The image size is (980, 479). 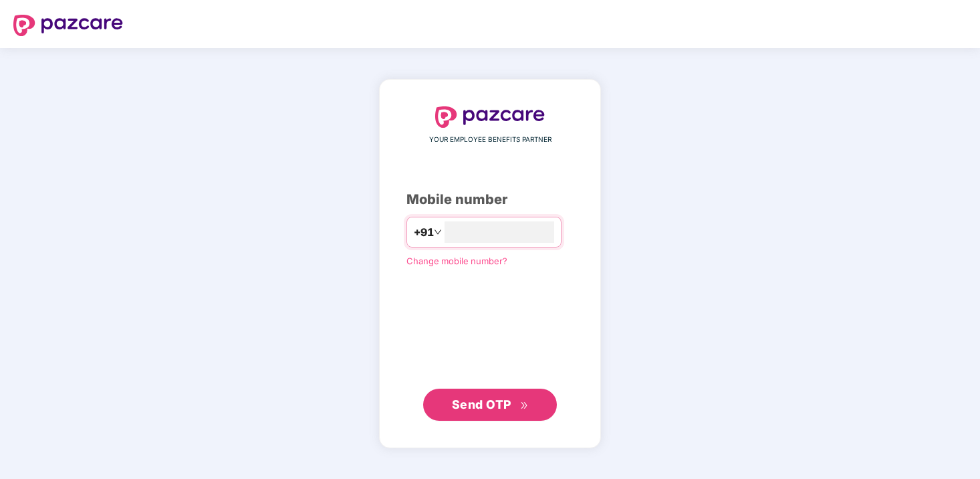 What do you see at coordinates (490, 405) in the screenshot?
I see `button: Send OTPdouble-right` at bounding box center [490, 405].